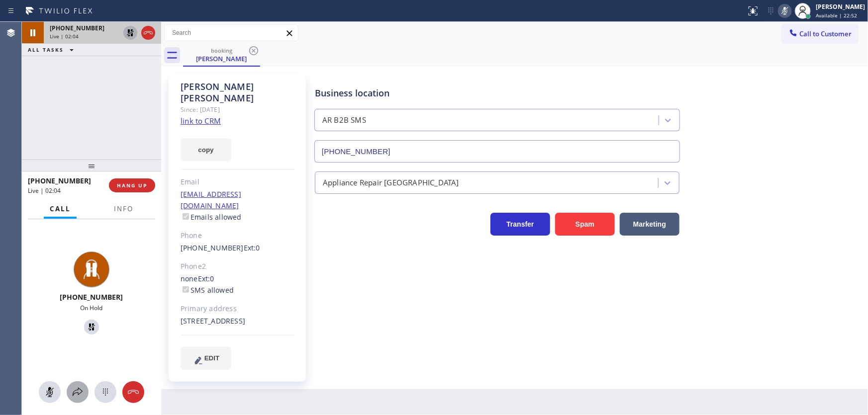 The image size is (868, 415). Describe the element at coordinates (520, 224) in the screenshot. I see `button: Transfer` at that location.